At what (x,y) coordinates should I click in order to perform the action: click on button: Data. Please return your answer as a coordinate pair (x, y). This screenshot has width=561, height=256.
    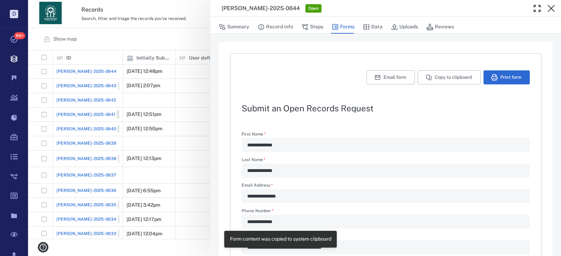
    Looking at the image, I should click on (373, 27).